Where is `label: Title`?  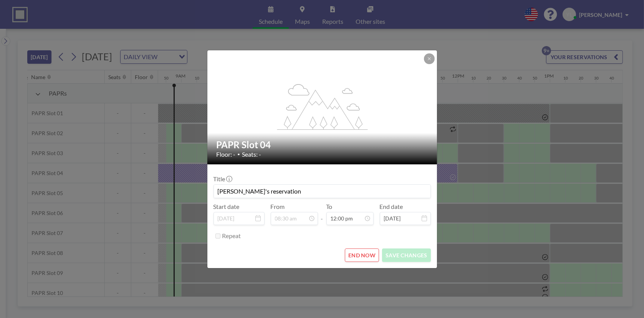
label: Title is located at coordinates (223, 179).